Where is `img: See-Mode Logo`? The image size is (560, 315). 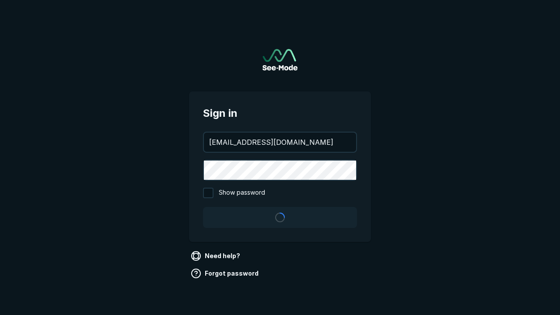 img: See-Mode Logo is located at coordinates (280, 59).